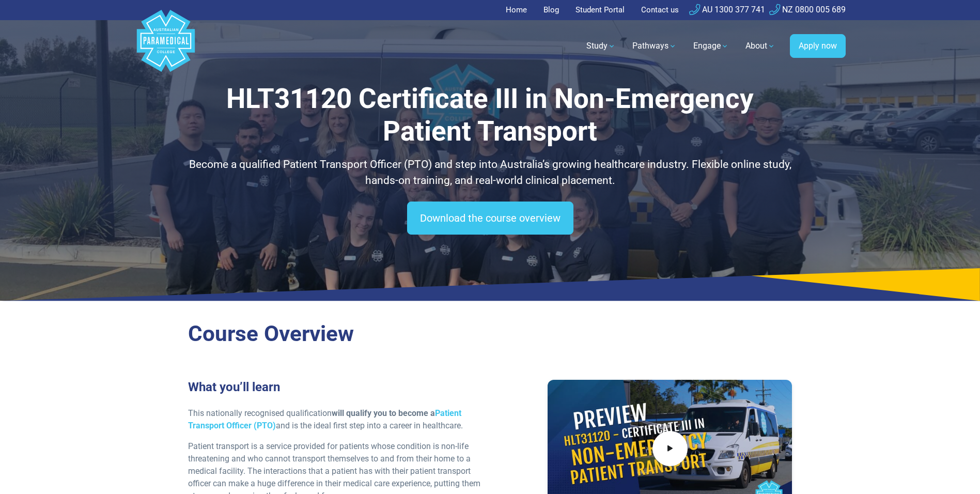 The width and height of the screenshot is (980, 494). I want to click on h2: Course Overview, so click(490, 334).